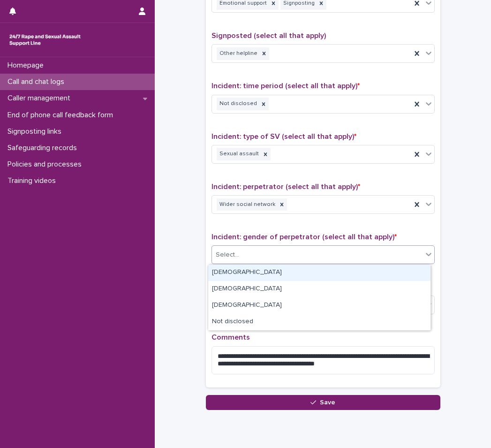 Image resolution: width=491 pixels, height=448 pixels. What do you see at coordinates (238, 53) in the screenshot?
I see `div: Other helpline` at bounding box center [238, 53].